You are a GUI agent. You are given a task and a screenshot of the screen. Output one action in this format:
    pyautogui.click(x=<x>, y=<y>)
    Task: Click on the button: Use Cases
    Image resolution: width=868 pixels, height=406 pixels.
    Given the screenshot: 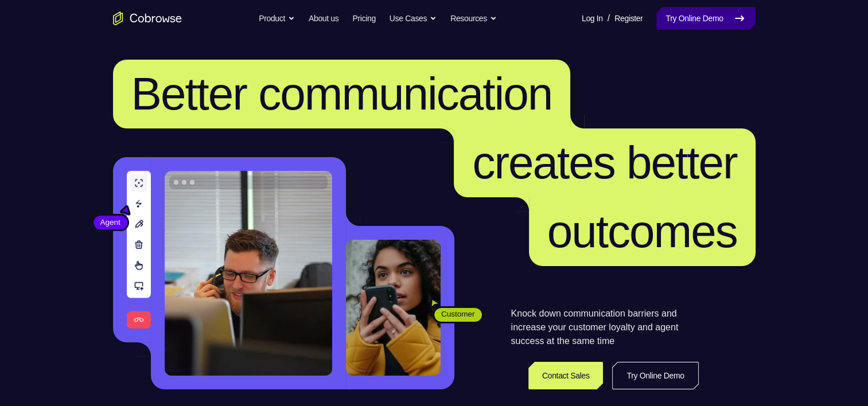 What is the action you would take?
    pyautogui.click(x=414, y=18)
    